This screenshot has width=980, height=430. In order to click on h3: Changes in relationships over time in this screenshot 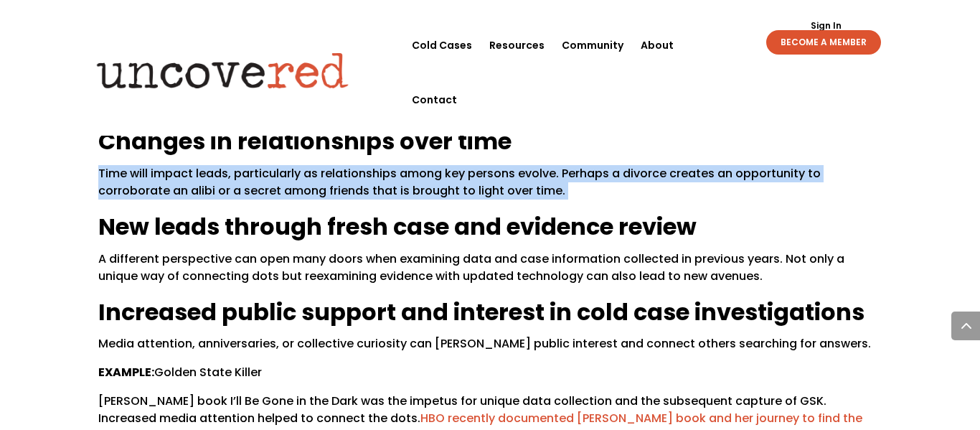, I will do `click(490, 145)`.